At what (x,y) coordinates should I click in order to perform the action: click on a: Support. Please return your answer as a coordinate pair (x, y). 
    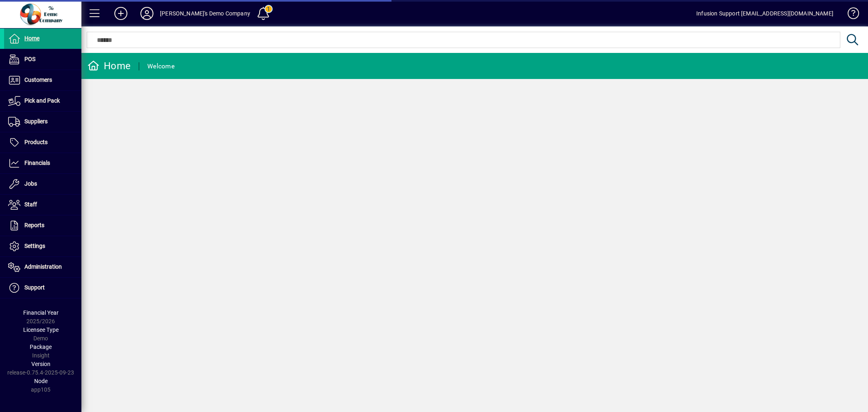
    Looking at the image, I should click on (43, 288).